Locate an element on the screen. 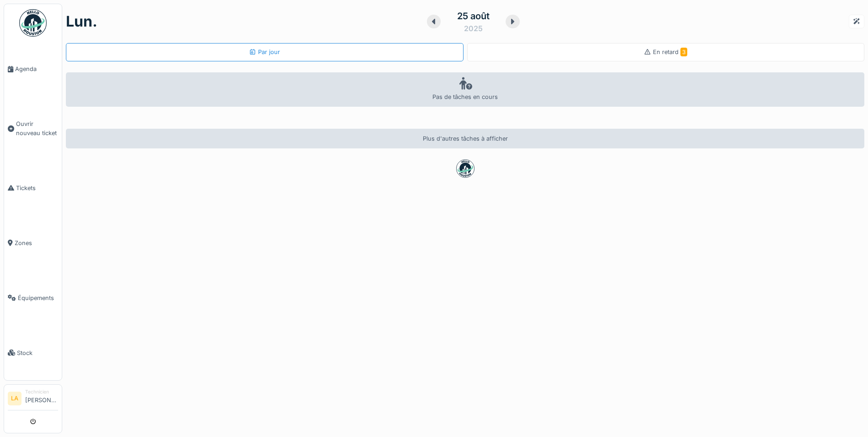 The height and width of the screenshot is (437, 868). h1: lun. is located at coordinates (81, 21).